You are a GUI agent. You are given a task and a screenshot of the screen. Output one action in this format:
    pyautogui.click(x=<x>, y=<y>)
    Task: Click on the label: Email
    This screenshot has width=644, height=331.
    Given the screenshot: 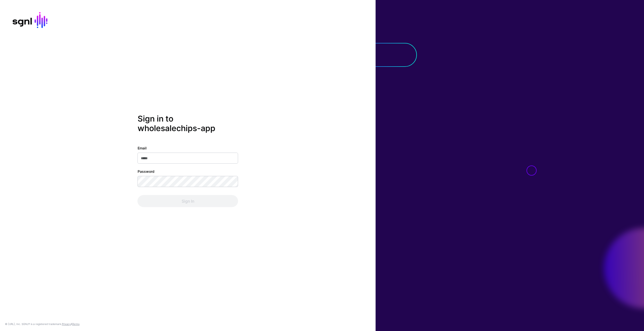 What is the action you would take?
    pyautogui.click(x=142, y=148)
    